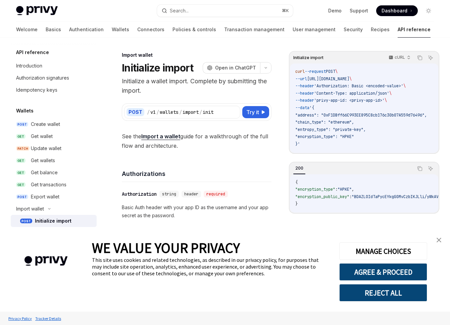  Describe the element at coordinates (325, 122) in the screenshot. I see `span: "chain_type": "ethereum",` at that location.